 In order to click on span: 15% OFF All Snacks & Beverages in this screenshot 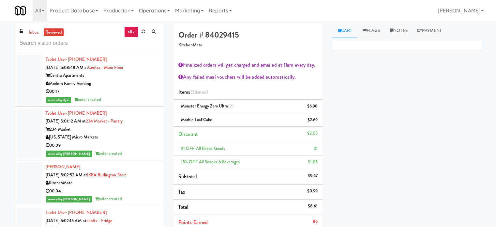, I will do `click(211, 162)`.